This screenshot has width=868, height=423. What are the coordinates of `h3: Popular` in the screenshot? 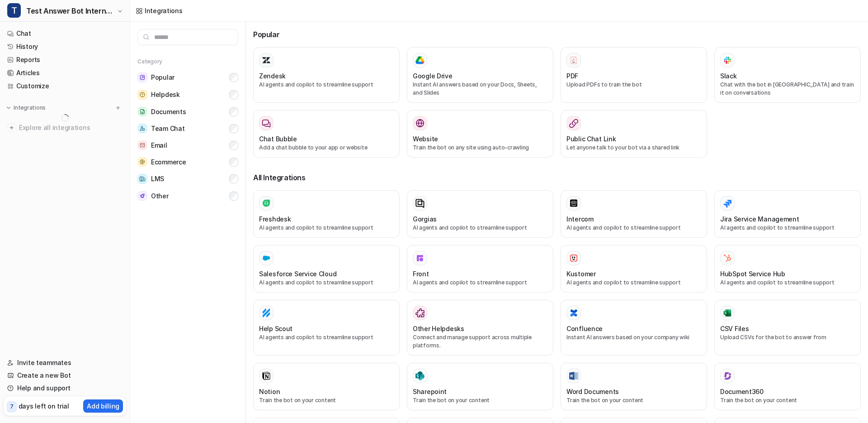 It's located at (557, 34).